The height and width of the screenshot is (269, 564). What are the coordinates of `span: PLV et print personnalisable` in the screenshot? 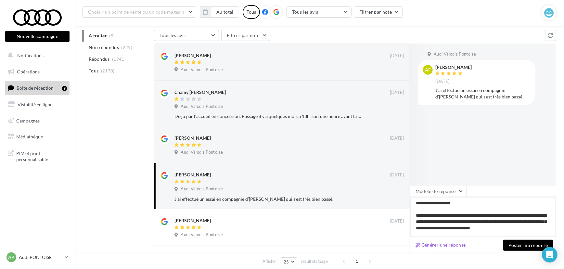 It's located at (42, 156).